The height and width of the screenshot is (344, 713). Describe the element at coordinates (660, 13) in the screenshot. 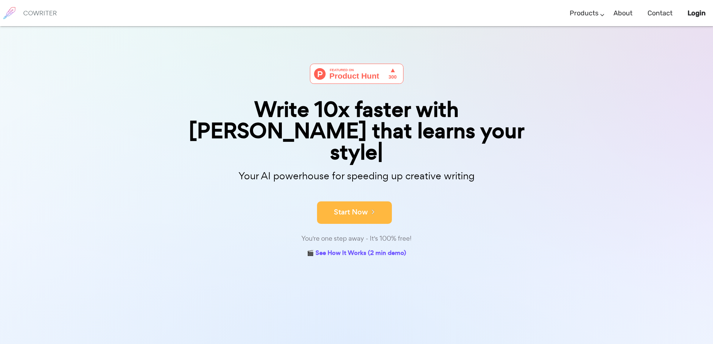

I see `a: Contact` at that location.